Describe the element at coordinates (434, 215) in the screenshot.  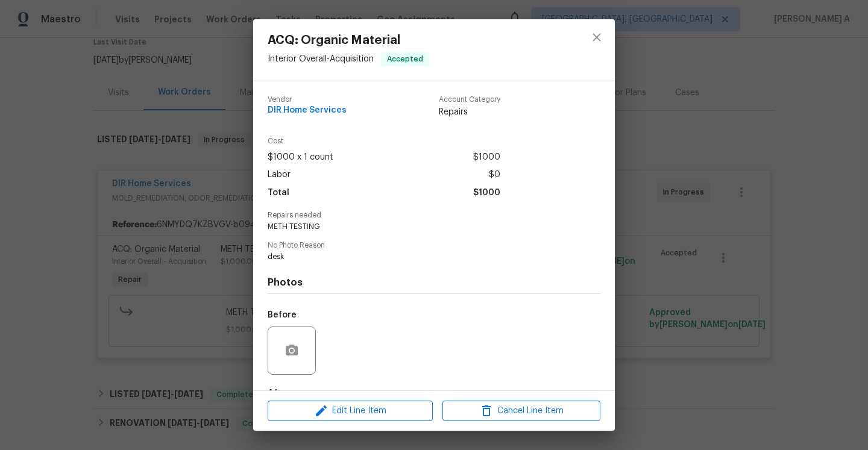
I see `span: Repairs needed` at that location.